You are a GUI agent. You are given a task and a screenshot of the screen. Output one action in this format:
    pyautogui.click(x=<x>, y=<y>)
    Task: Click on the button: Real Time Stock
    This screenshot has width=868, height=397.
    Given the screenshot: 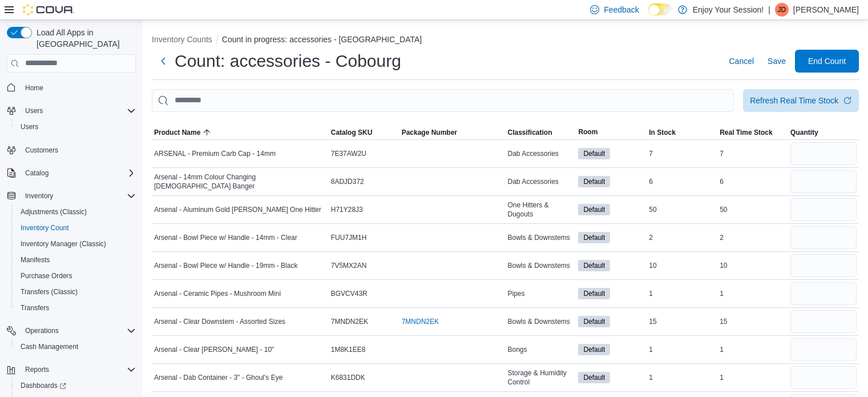 What is the action you would take?
    pyautogui.click(x=753, y=133)
    